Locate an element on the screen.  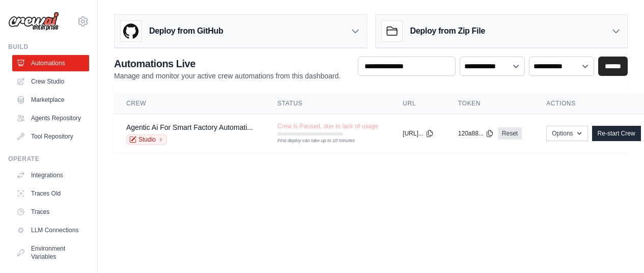
a: Reset is located at coordinates (510, 133).